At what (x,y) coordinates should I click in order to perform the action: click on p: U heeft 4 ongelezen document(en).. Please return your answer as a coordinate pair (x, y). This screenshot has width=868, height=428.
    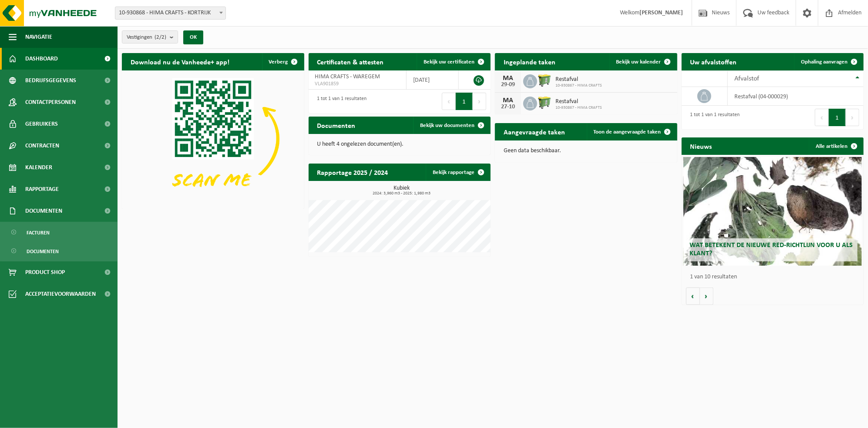
    Looking at the image, I should click on (399, 144).